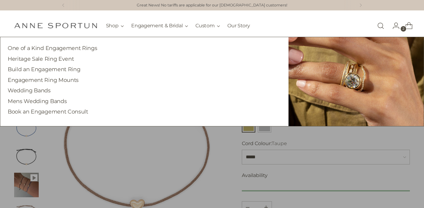 The image size is (424, 208). Describe the element at coordinates (56, 25) in the screenshot. I see `a: Anne Sportun Fine Jewellery` at that location.